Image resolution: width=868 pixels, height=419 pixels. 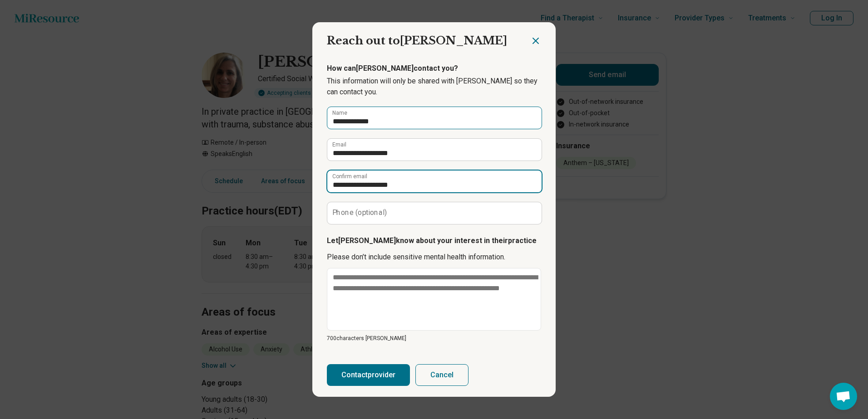 What do you see at coordinates (339, 145) in the screenshot?
I see `label: Email` at bounding box center [339, 145].